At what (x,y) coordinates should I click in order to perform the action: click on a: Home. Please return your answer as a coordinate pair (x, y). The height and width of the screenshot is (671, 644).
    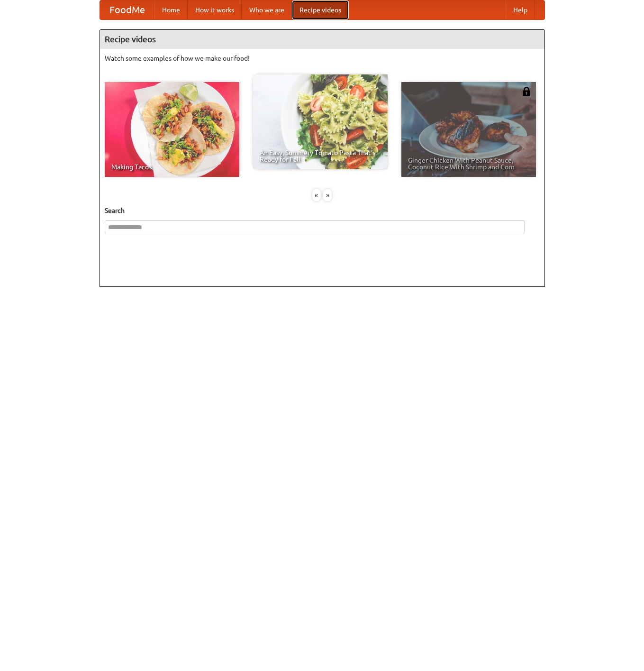
    Looking at the image, I should click on (171, 10).